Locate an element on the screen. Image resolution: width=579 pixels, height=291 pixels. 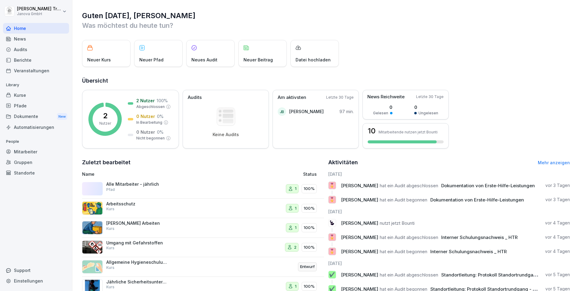
p: 97 min. is located at coordinates (346, 111).